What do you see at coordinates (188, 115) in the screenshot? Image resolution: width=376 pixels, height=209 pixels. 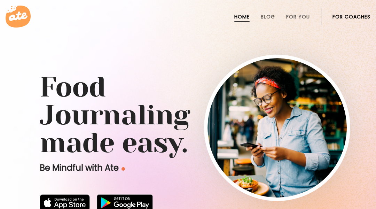 I see `h1: Food Journaling made easy.` at bounding box center [188, 115].